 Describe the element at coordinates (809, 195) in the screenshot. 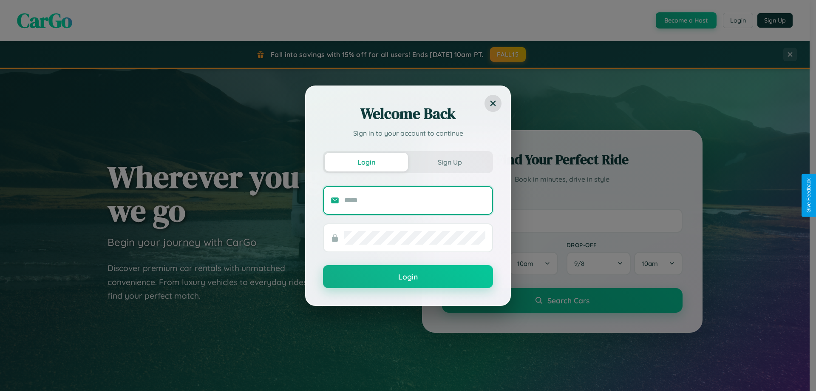

I see `div: Give Feedback` at that location.